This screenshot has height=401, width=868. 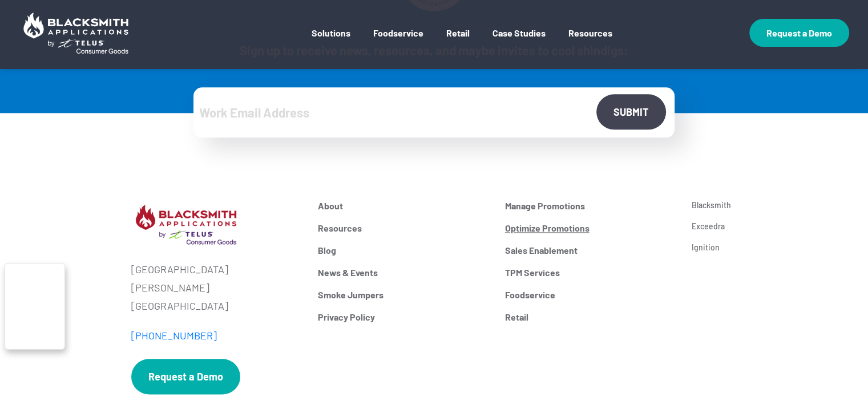 I want to click on a: Case Studies, so click(x=519, y=41).